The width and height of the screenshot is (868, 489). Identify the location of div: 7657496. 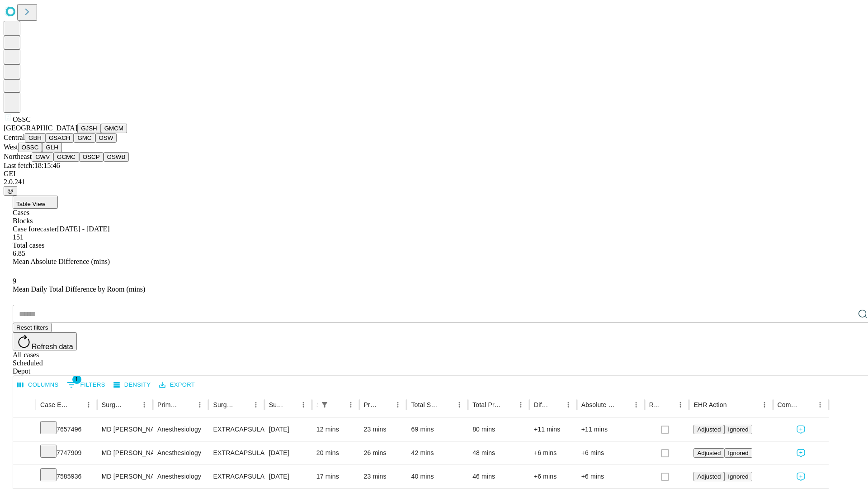
(66, 429).